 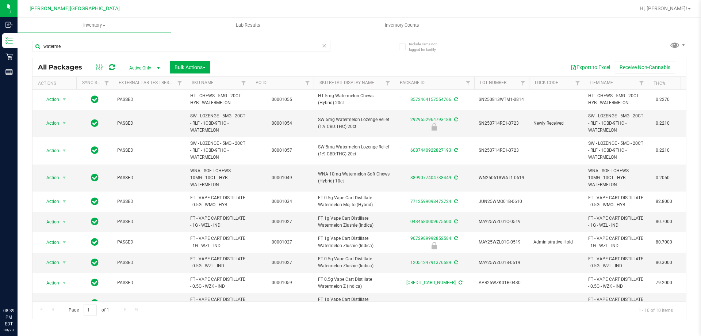 I want to click on span: Include items not tagged for facility, so click(x=427, y=47).